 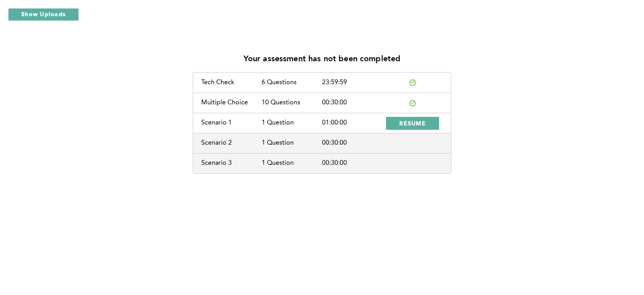 I want to click on button: RESUME, so click(x=413, y=123).